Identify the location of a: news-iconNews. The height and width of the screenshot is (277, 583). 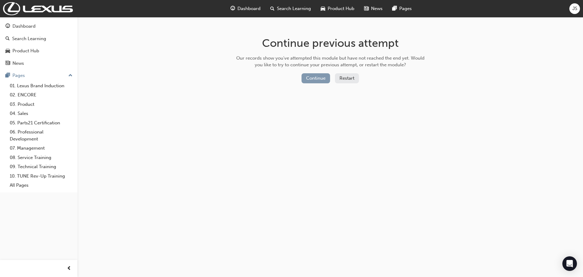
(373, 9).